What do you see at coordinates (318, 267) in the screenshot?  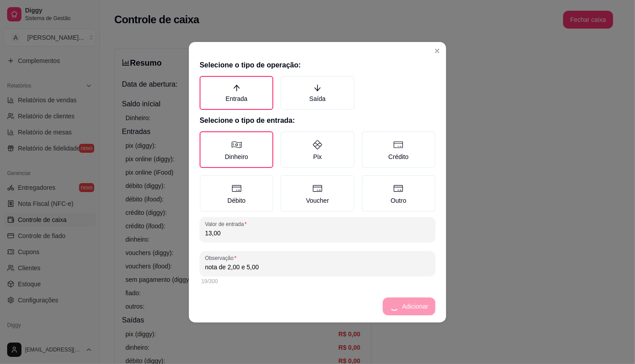 I see `input: Observação` at bounding box center [318, 267].